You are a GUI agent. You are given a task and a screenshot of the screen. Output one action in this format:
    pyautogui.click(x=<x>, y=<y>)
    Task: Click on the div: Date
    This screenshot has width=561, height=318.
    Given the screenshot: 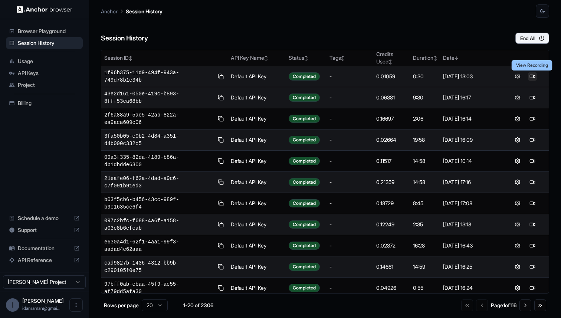 What is the action you would take?
    pyautogui.click(x=470, y=58)
    